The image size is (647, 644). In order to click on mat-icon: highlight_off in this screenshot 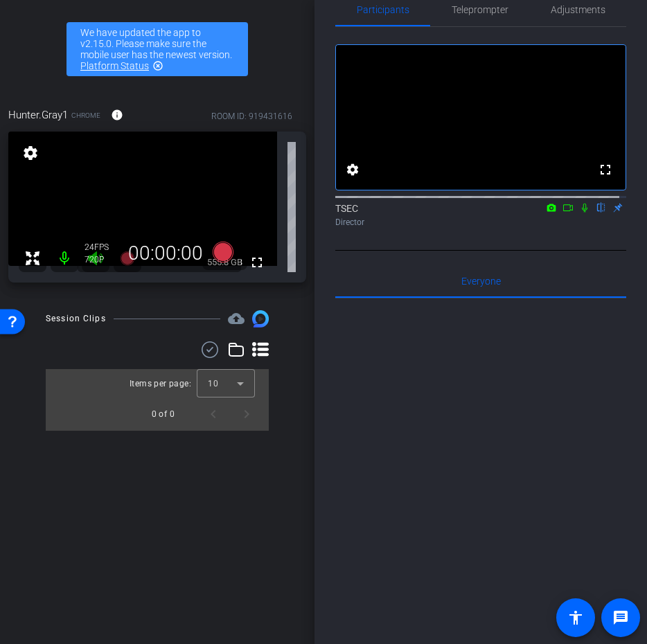, I will do `click(158, 66)`.